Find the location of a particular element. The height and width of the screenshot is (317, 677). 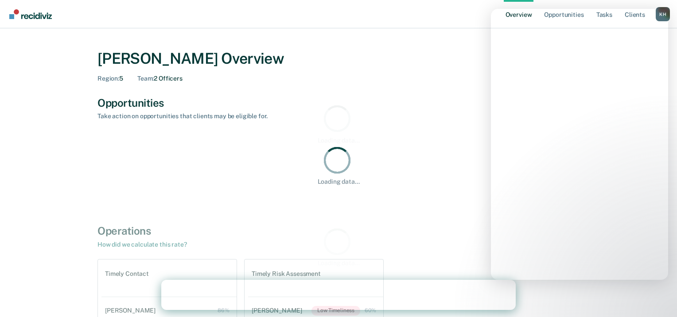

a: How did we calculate this rate? is located at coordinates (142, 245).